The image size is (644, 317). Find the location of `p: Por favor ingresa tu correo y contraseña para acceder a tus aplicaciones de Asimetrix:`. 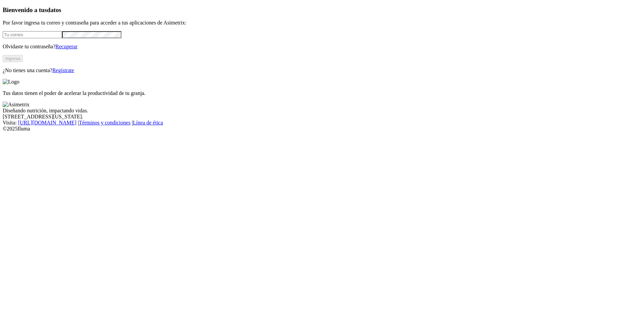

p: Por favor ingresa tu correo y contraseña para acceder a tus aplicaciones de Asimetrix: is located at coordinates (322, 23).